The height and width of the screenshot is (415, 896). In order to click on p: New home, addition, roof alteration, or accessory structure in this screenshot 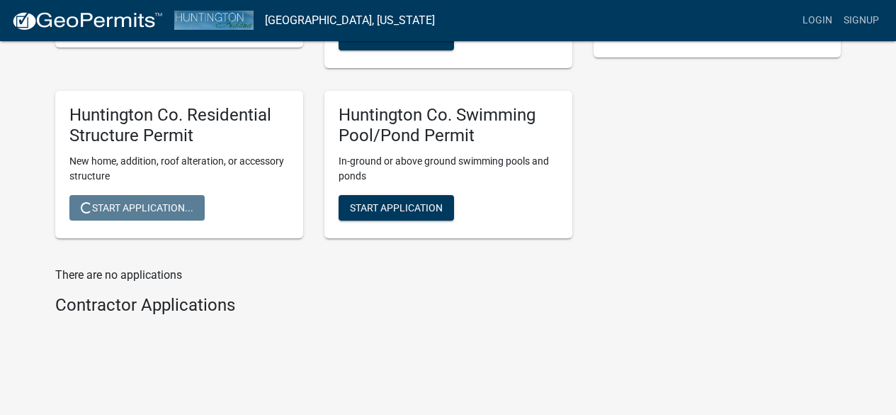, I will do `click(179, 169)`.